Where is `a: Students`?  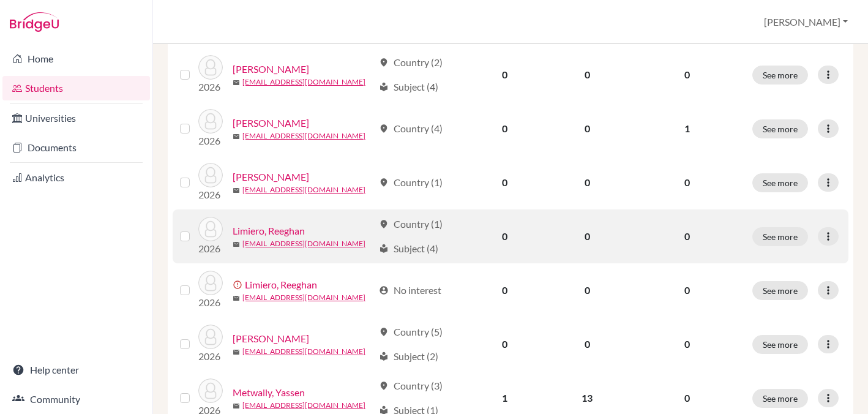
a: Students is located at coordinates (76, 88).